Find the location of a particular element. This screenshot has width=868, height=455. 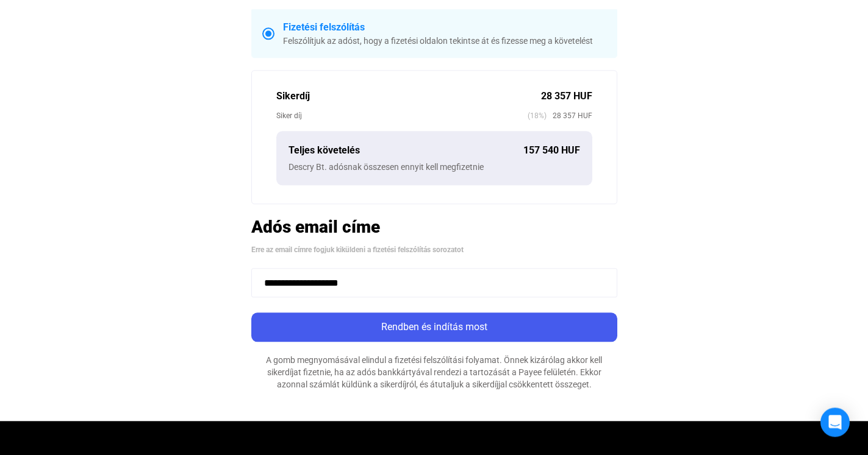

h2: Adós email címe is located at coordinates (434, 227).